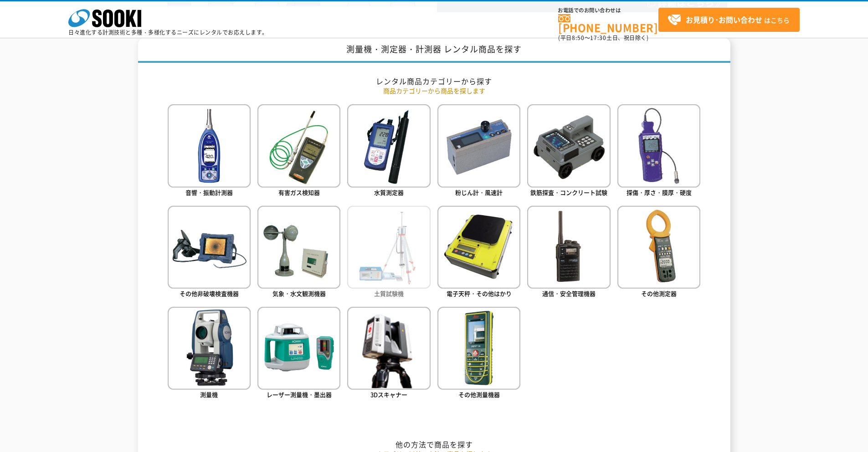 Image resolution: width=868 pixels, height=452 pixels. What do you see at coordinates (598, 38) in the screenshot?
I see `span: 17:30` at bounding box center [598, 38].